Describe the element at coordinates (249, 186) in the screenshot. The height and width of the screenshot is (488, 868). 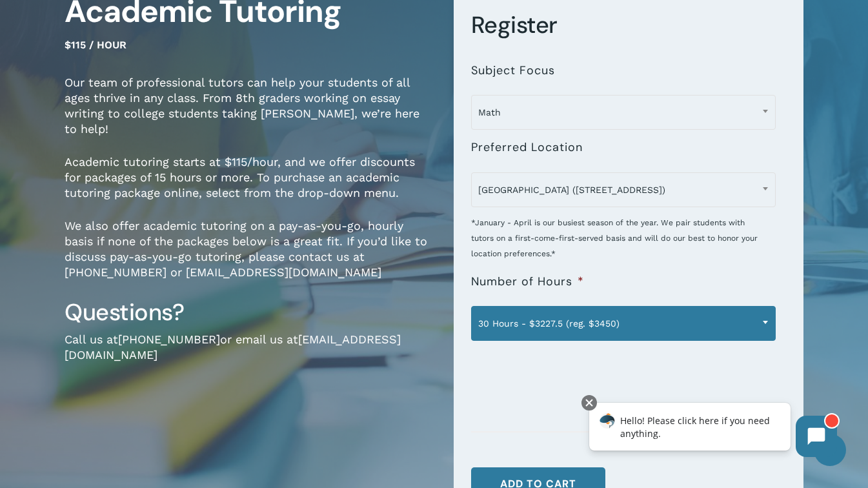
I see `p: Academic tutoring starts at $115/hour, and we offer discounts for packages of 15 hours or more. T...` at that location.